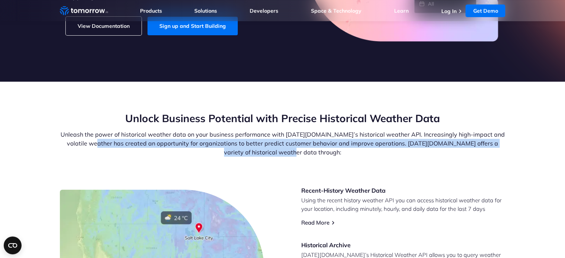  Describe the element at coordinates (404, 245) in the screenshot. I see `h3: Historical Archive` at that location.